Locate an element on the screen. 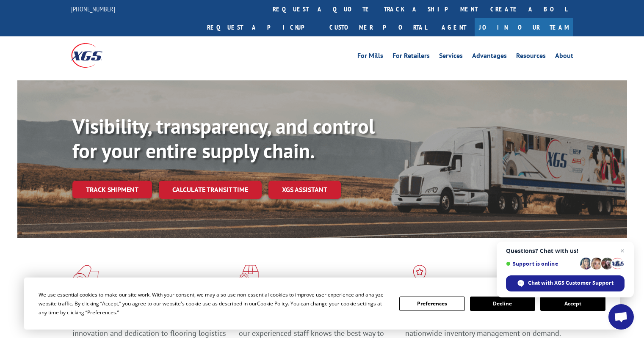 This screenshot has width=644, height=338. span: Support is online is located at coordinates (542, 264).